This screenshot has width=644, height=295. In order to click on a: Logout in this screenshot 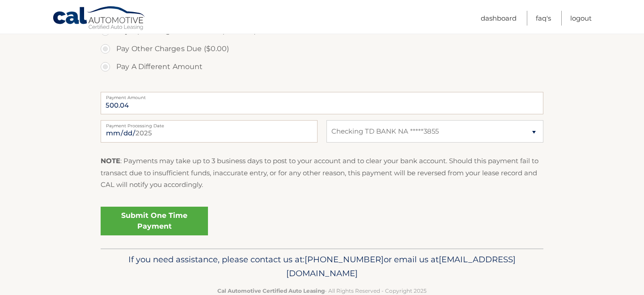, I will do `click(581, 18)`.